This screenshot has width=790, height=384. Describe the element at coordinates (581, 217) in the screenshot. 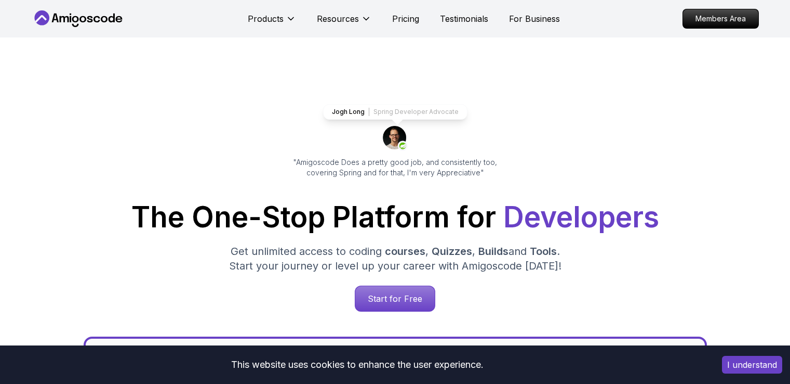

I see `span: Developers` at that location.